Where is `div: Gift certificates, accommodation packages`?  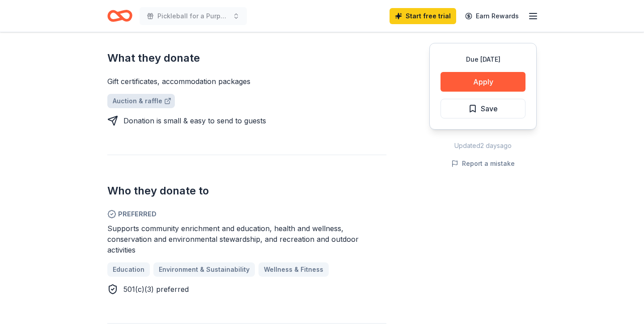
div: Gift certificates, accommodation packages is located at coordinates (247, 82).